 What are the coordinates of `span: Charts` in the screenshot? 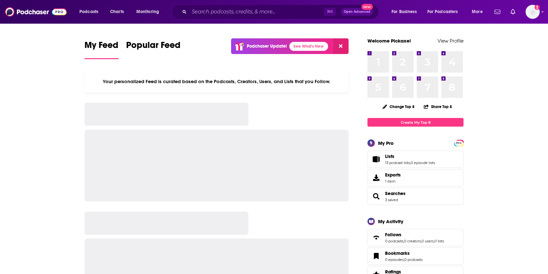 It's located at (117, 12).